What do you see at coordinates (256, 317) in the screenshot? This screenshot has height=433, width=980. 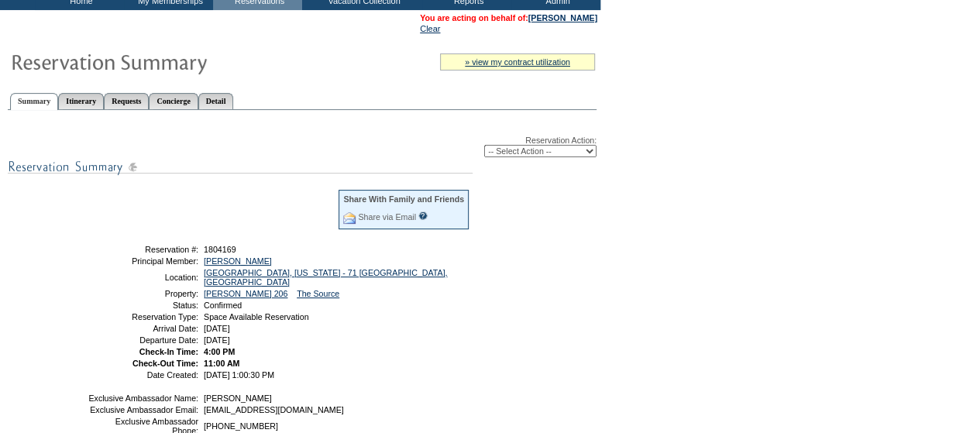 I see `span: Space Available Reservation` at bounding box center [256, 317].